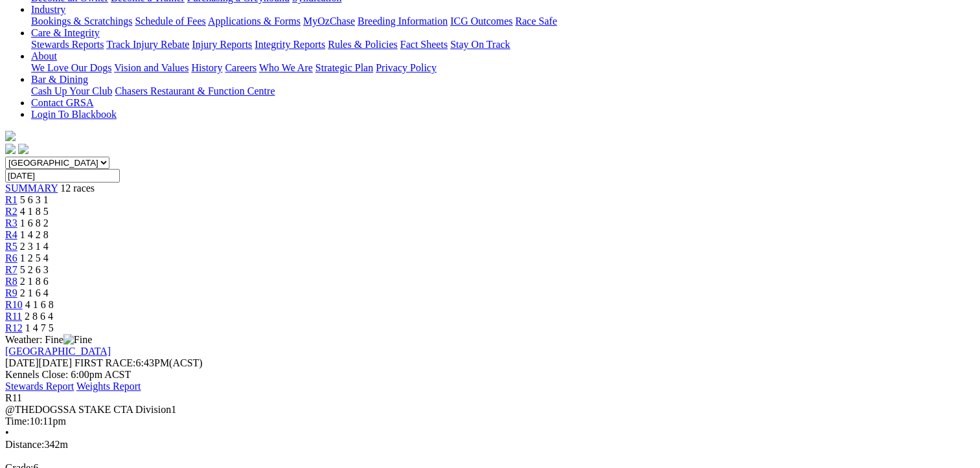 This screenshot has width=980, height=468. I want to click on a: Login To Blackbook, so click(74, 114).